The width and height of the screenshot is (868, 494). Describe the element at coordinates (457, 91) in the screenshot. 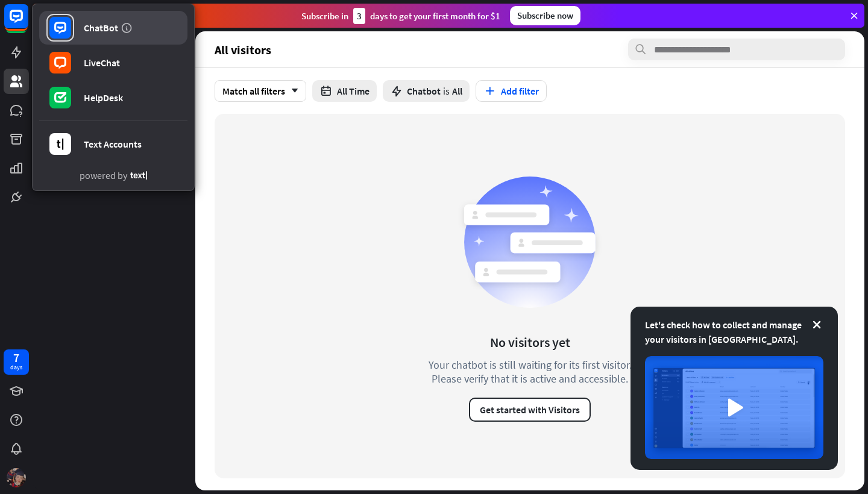

I see `span: All` at that location.